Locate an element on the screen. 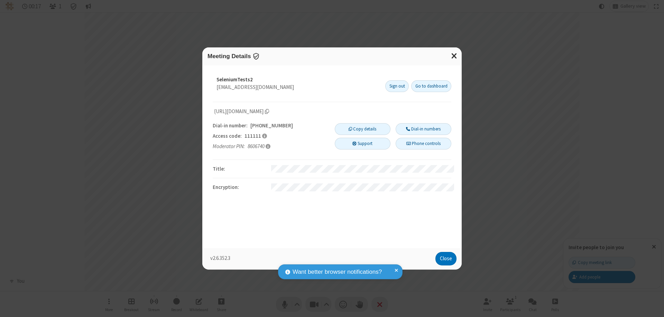 The width and height of the screenshot is (664, 317). button: Sign out is located at coordinates (397, 86).